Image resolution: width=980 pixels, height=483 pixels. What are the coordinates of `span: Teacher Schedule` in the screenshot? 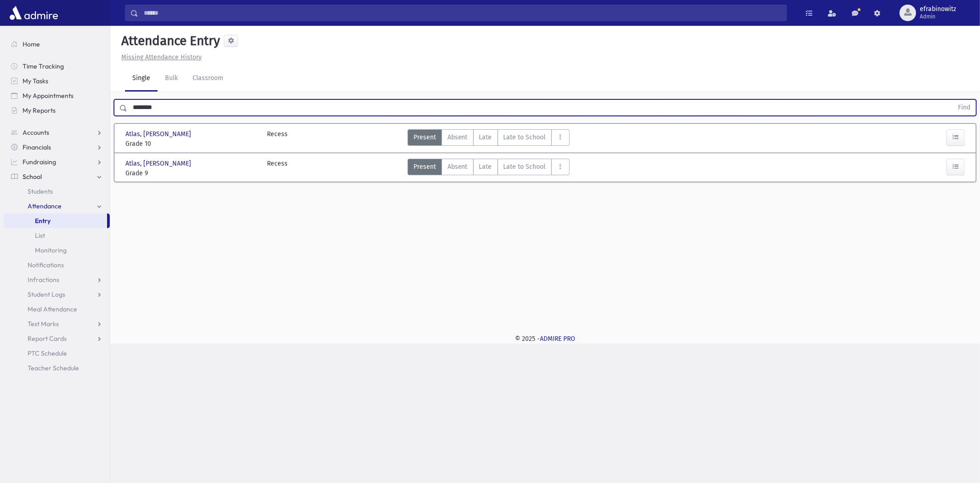 It's located at (54, 368).